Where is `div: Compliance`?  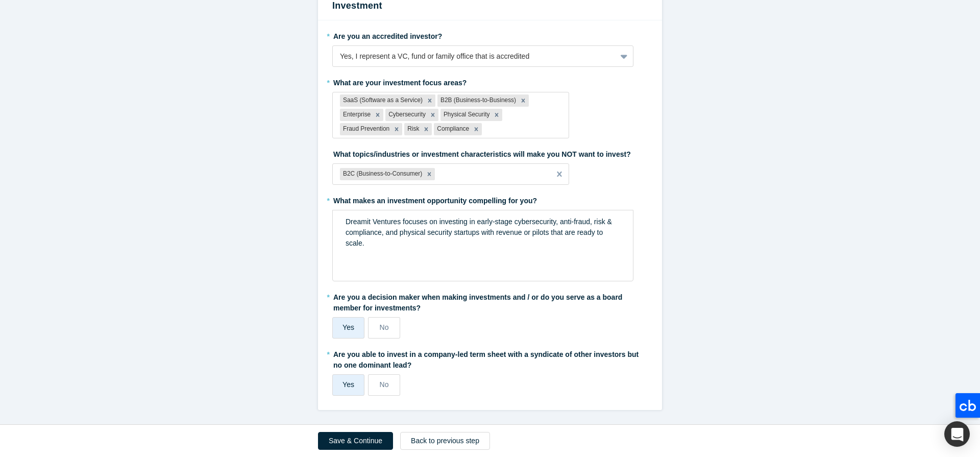
div: Compliance is located at coordinates (452, 129).